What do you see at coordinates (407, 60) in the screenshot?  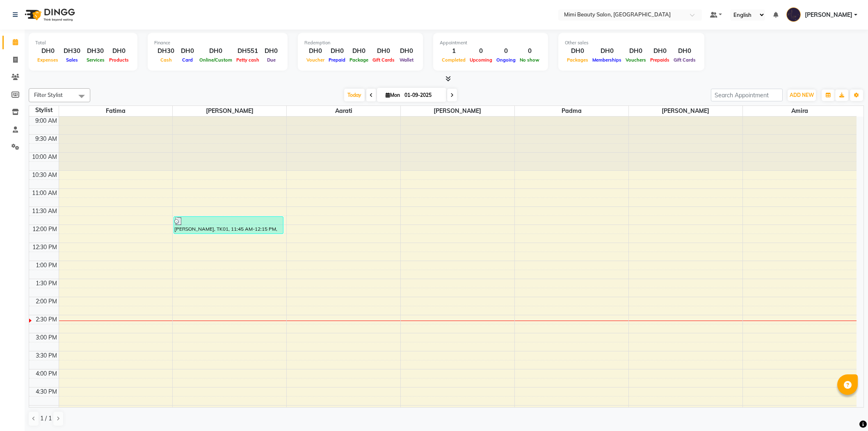 I see `span: Wallet` at bounding box center [407, 60].